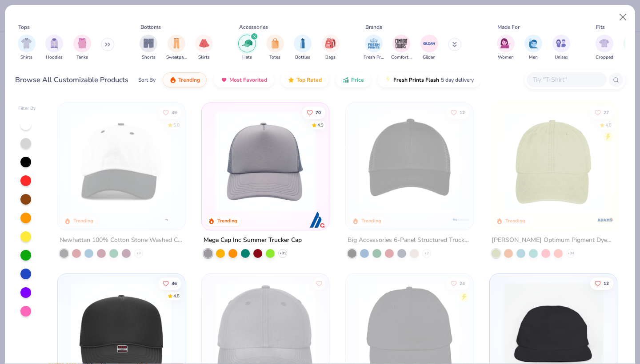 The image size is (640, 364). What do you see at coordinates (561, 43) in the screenshot?
I see `img: Unisex Image` at bounding box center [561, 43].